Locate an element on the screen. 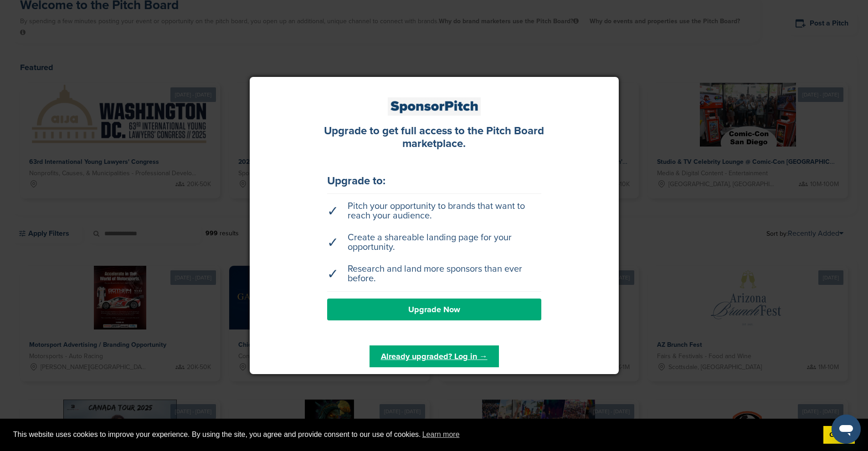  div: Upgrade to get full access to the Pitch Board marketplace. is located at coordinates (434, 138).